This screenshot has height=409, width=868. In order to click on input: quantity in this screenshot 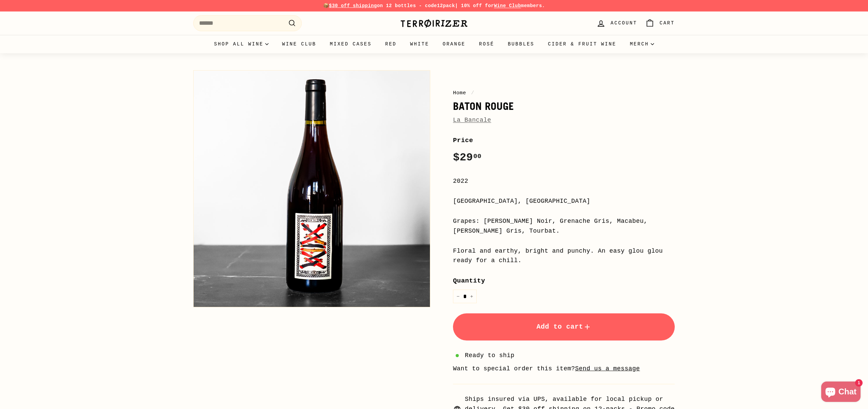, I will do `click(465, 297)`.